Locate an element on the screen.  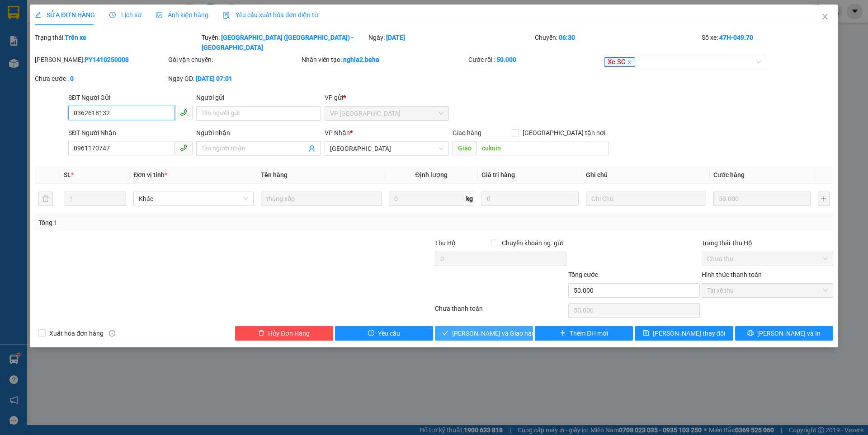
span: Chuyển khoản ng. gửi is located at coordinates (532, 243).